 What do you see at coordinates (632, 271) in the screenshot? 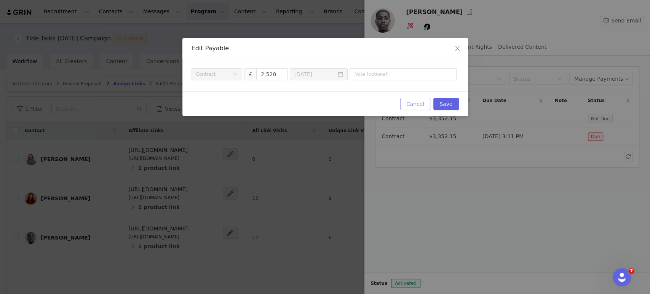
I see `span: 7` at bounding box center [632, 271].